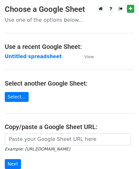 Image resolution: width=139 pixels, height=169 pixels. What do you see at coordinates (86, 56) in the screenshot?
I see `a: View` at bounding box center [86, 56].